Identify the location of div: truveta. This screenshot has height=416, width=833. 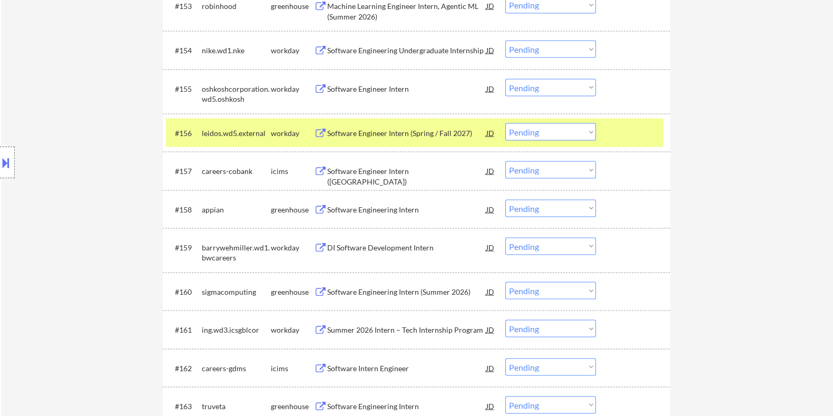
(236, 406).